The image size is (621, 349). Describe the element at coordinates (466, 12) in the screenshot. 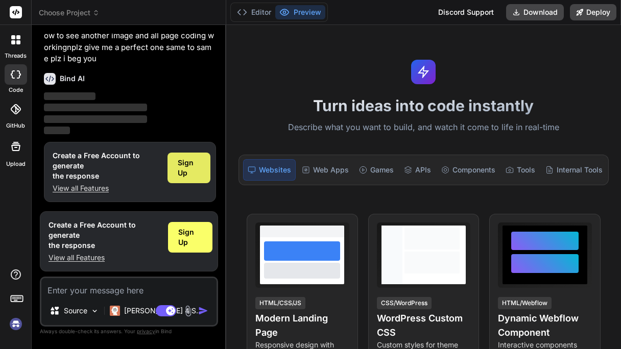

I see `div: Discord Support` at that location.